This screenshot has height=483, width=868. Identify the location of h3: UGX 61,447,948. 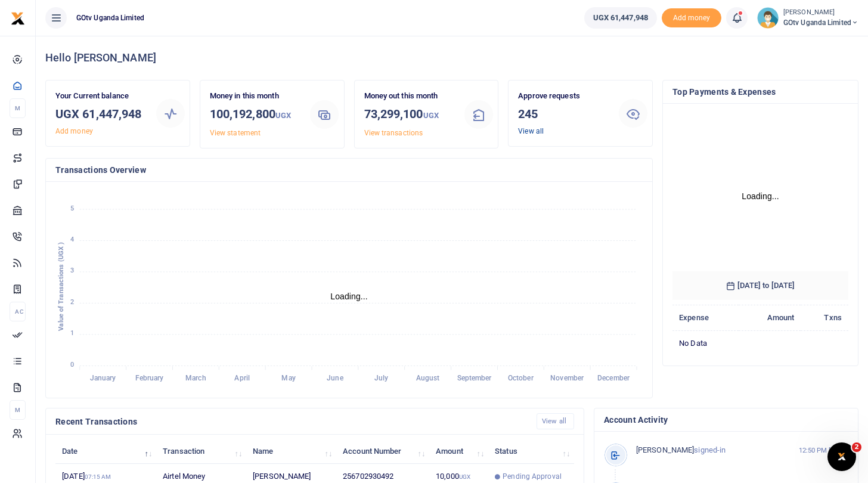
(101, 114).